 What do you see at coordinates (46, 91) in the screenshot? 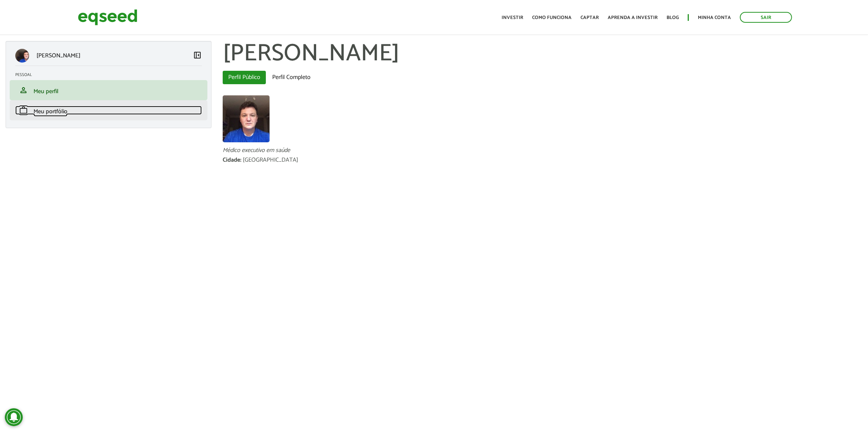
I see `span: Meu perfil` at bounding box center [46, 91].